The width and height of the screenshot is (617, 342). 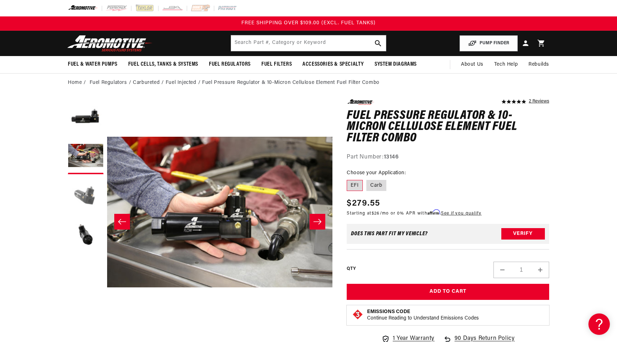 What do you see at coordinates (391, 157) in the screenshot?
I see `strong: 13146` at bounding box center [391, 157].